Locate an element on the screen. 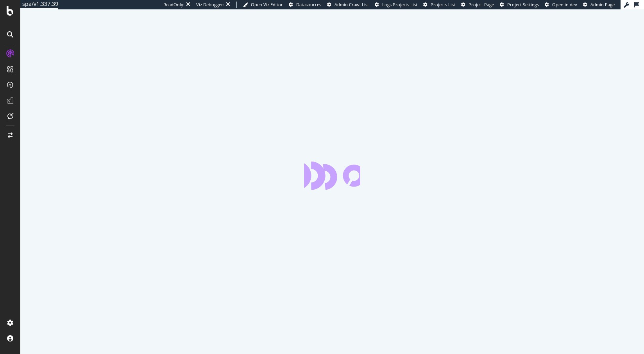 The image size is (644, 354). span: Open Viz Editor is located at coordinates (267, 4).